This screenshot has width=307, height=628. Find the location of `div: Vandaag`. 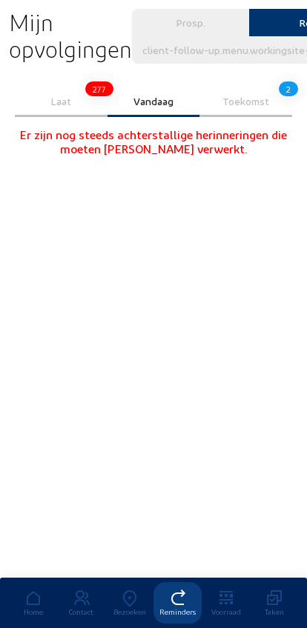

div: Vandaag is located at coordinates (153, 101).